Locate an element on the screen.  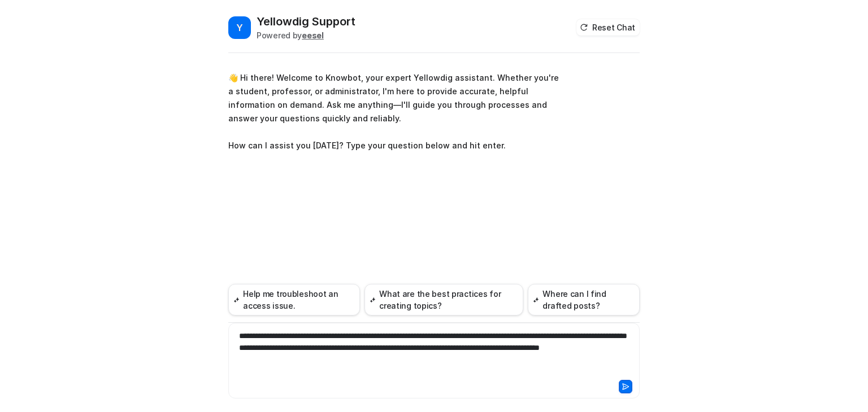
span: Y is located at coordinates (239, 28).